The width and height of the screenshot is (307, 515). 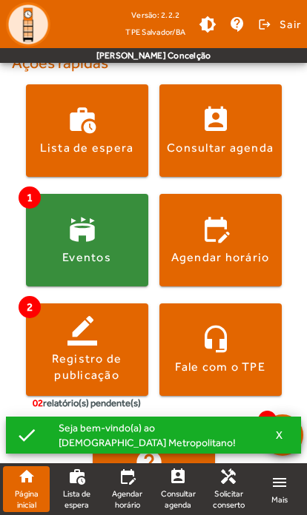 I want to click on mat-icon: perm_contact_calendar, so click(x=178, y=477).